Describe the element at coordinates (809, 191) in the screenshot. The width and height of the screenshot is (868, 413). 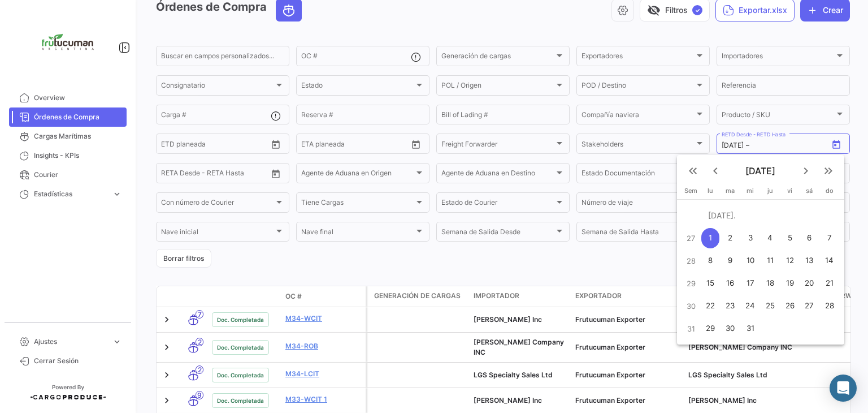
I see `span: sá` at that location.